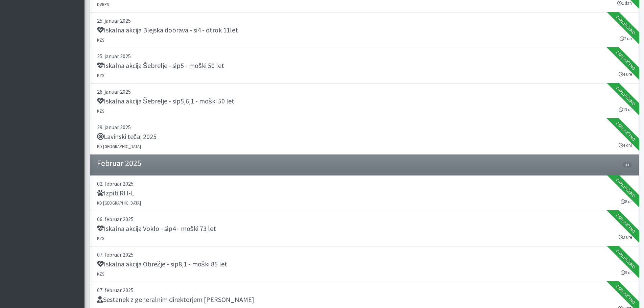  Describe the element at coordinates (160, 66) in the screenshot. I see `h5: Iskalna akcija Šebrelje - sip5 - moški 50 let` at that location.